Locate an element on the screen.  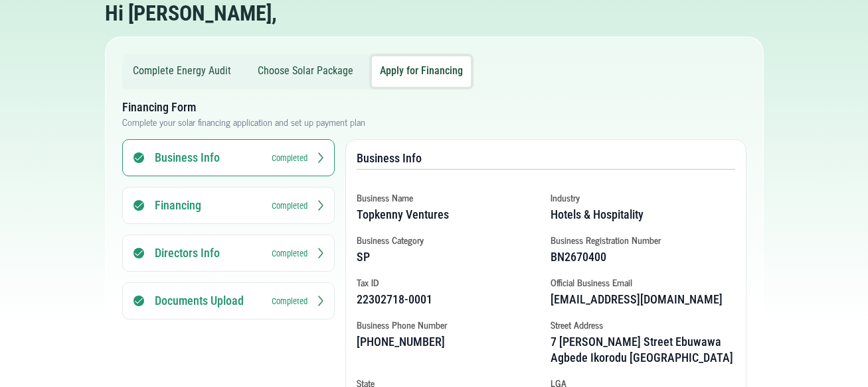
h3: Financing Form is located at coordinates (434, 108).